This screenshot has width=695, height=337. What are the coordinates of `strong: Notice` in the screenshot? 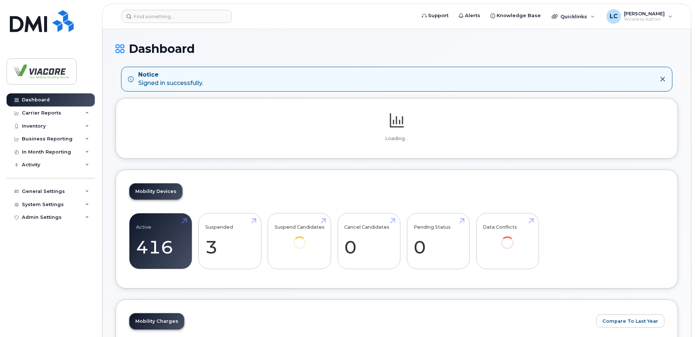 It's located at (171, 75).